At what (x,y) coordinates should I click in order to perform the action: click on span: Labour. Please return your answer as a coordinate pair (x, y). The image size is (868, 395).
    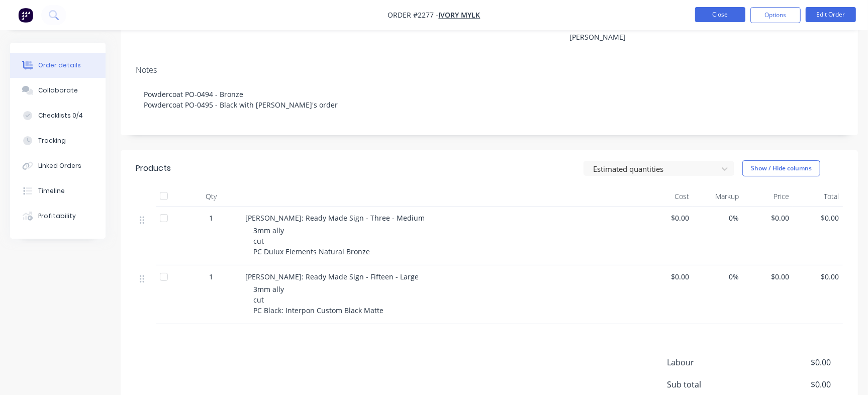
    Looking at the image, I should click on (712, 362).